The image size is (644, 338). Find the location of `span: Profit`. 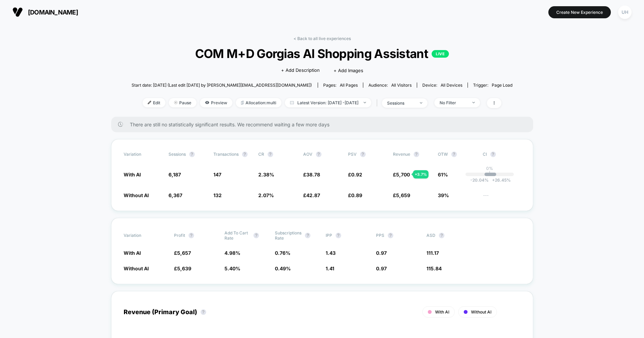

span: Profit is located at coordinates (180, 235).